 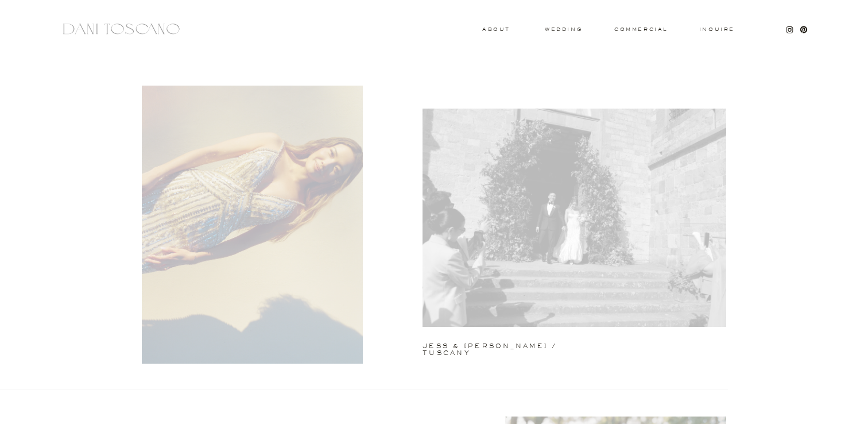 I want to click on h3: wedding, so click(x=564, y=28).